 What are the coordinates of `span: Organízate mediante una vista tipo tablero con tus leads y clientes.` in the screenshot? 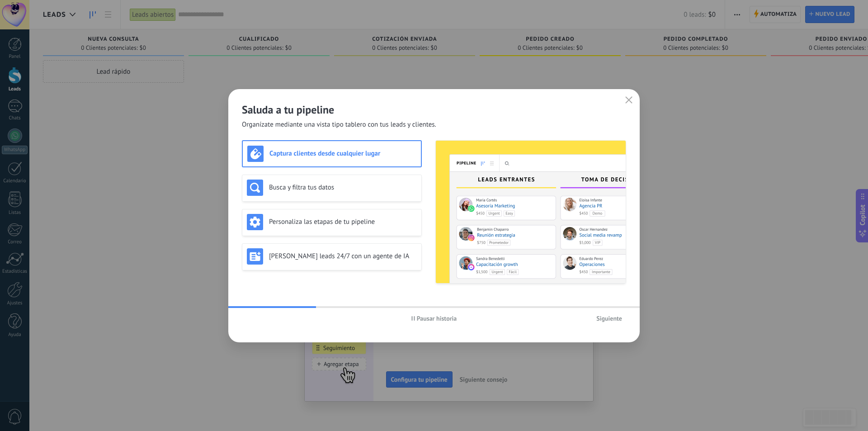 It's located at (339, 125).